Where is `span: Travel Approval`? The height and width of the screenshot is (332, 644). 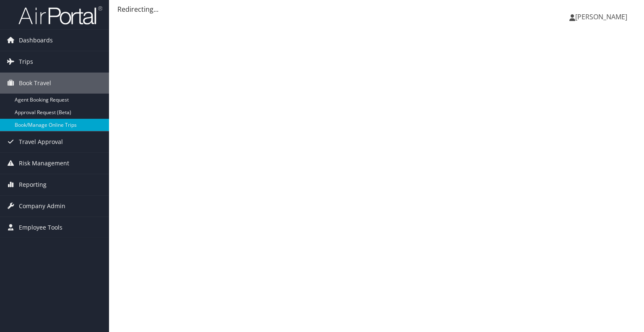 span: Travel Approval is located at coordinates (40, 141).